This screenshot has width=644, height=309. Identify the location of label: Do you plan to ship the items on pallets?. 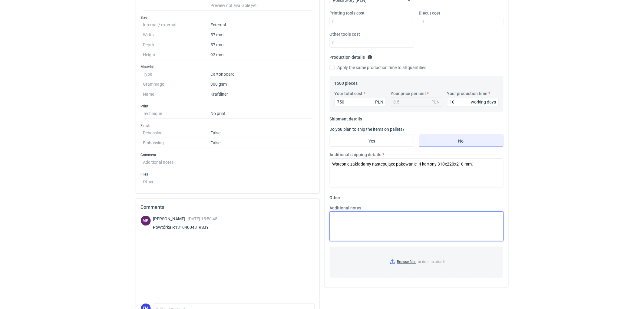
(367, 129).